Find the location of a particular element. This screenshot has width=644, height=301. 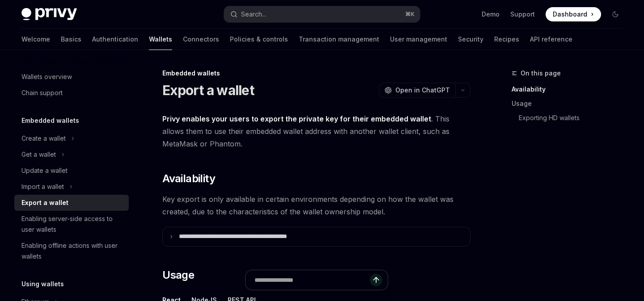

h5: Using wallets is located at coordinates (43, 284).